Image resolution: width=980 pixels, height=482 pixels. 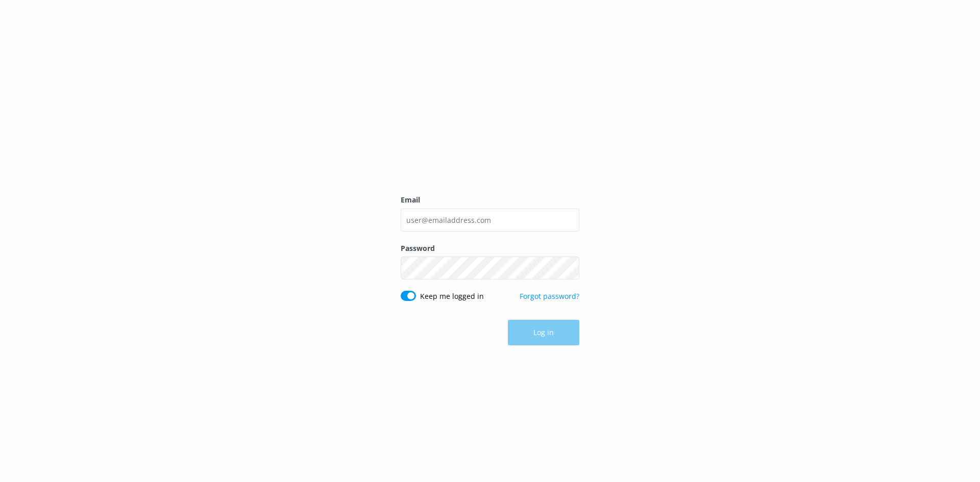 I want to click on label: Password, so click(x=490, y=249).